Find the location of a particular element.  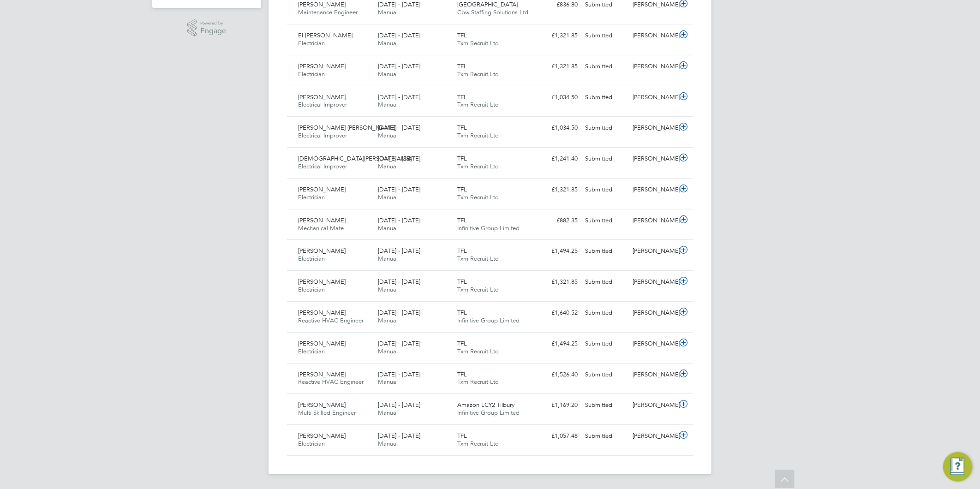

span: Powered by is located at coordinates (213, 23).